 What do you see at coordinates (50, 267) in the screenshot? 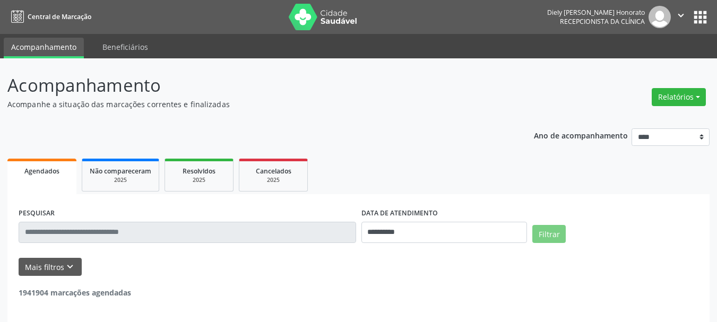
I see `button: Mais filtroskeyboard_arrow_down` at bounding box center [50, 267].